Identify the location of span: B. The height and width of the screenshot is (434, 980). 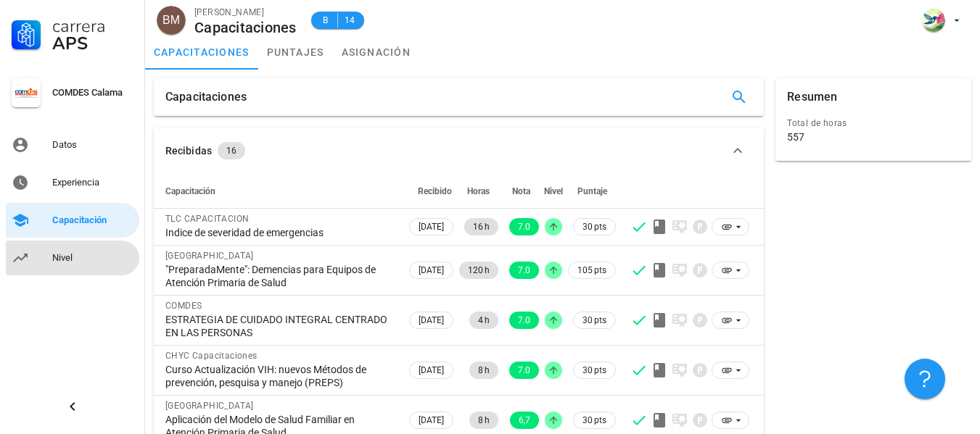
(325, 20).